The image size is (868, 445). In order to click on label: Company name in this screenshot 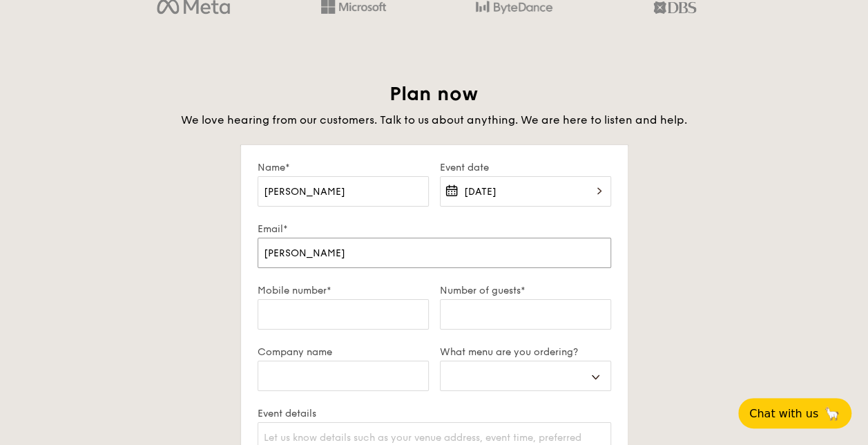, I will do `click(343, 352)`.